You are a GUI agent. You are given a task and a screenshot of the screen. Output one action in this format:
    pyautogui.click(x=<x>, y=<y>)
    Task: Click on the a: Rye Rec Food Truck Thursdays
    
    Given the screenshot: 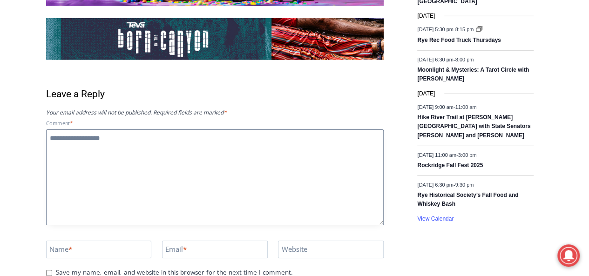 What is the action you would take?
    pyautogui.click(x=458, y=40)
    